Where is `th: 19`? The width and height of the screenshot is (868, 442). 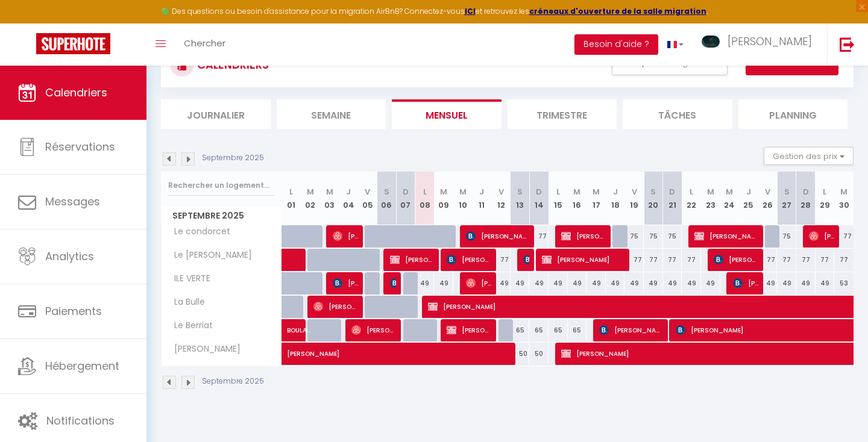 th: 19 is located at coordinates (634, 198).